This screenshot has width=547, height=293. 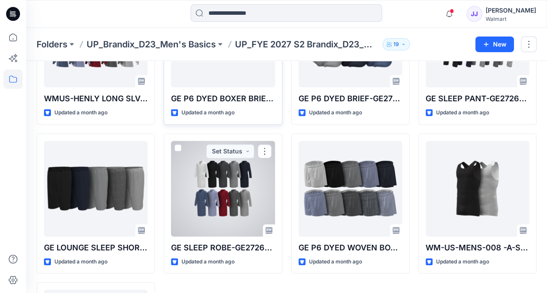 I want to click on a: WM-US-MENS-008 -A-SHIRT-GEOGE-N3-3D, so click(x=478, y=189).